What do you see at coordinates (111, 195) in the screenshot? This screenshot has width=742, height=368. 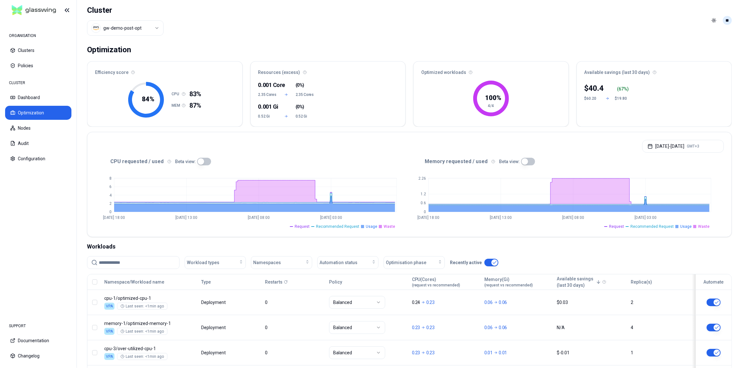 I see `tspan: 4` at bounding box center [111, 195].